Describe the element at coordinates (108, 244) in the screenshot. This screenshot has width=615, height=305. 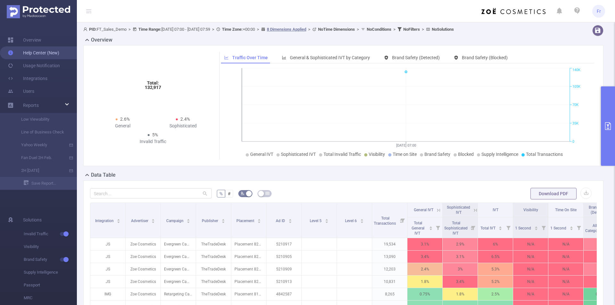
I see `p: JS` at that location.